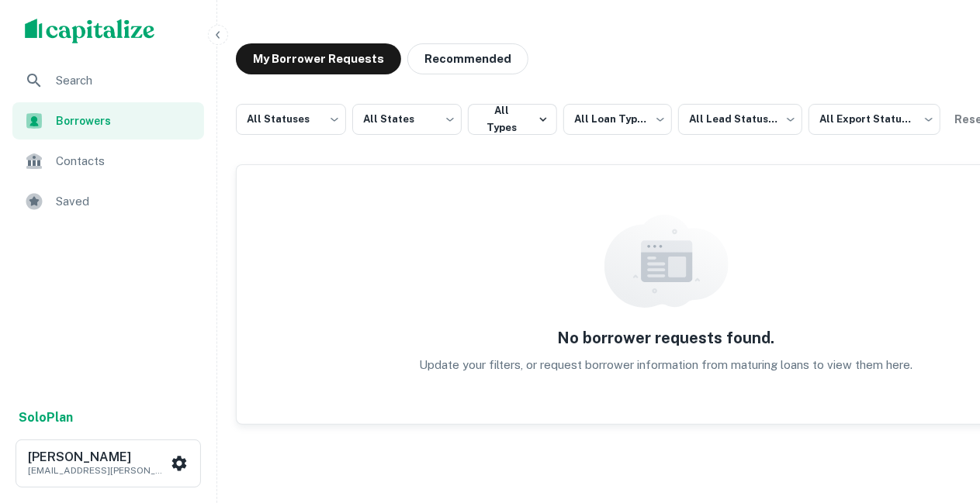  I want to click on a: Search, so click(108, 80).